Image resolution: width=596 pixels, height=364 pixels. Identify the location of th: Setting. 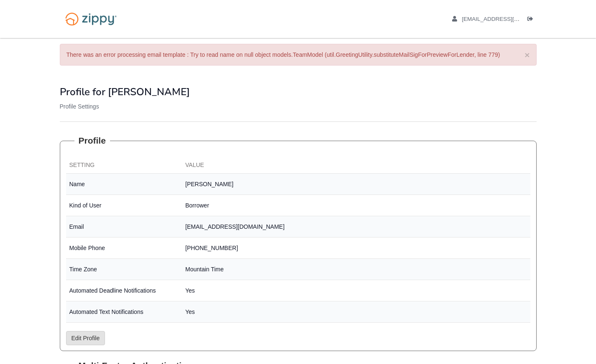
(124, 165).